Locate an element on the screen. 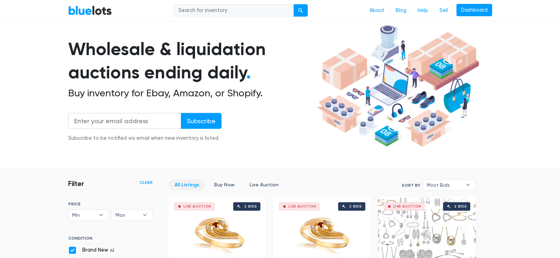 This screenshot has height=258, width=560. a: BlueLots is located at coordinates (90, 10).